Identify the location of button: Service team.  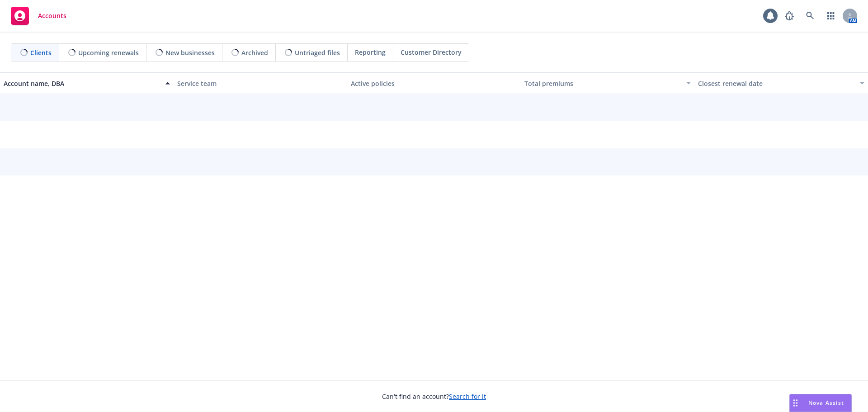
(261, 84).